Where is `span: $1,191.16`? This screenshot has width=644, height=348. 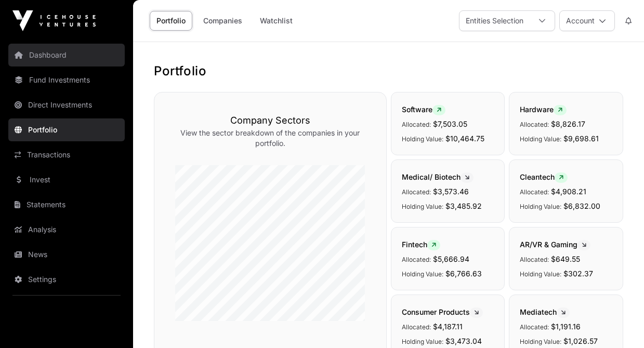 span: $1,191.16 is located at coordinates (565, 326).